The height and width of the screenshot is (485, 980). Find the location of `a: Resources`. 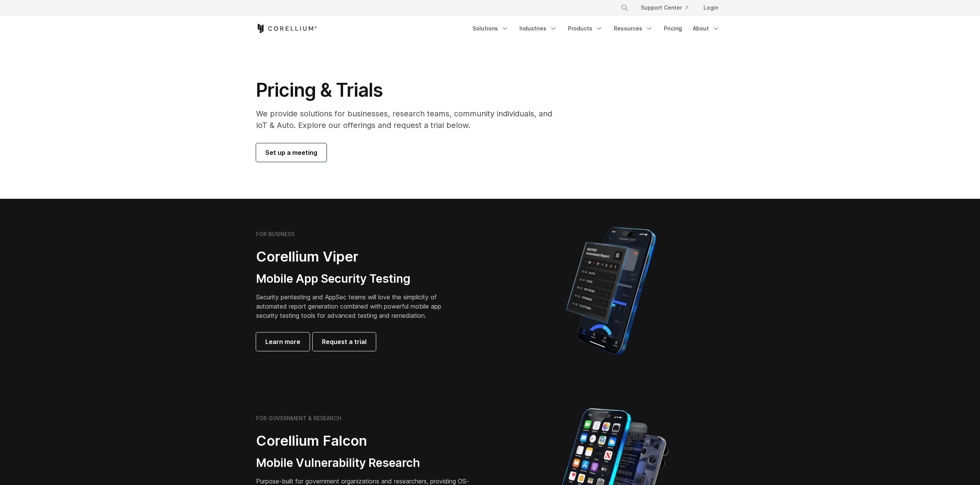

a: Resources is located at coordinates (633, 28).